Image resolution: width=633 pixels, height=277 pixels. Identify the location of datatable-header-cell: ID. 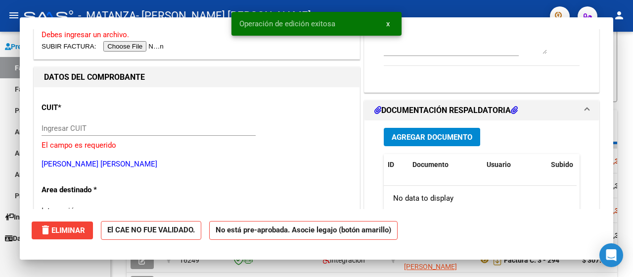
(396, 164).